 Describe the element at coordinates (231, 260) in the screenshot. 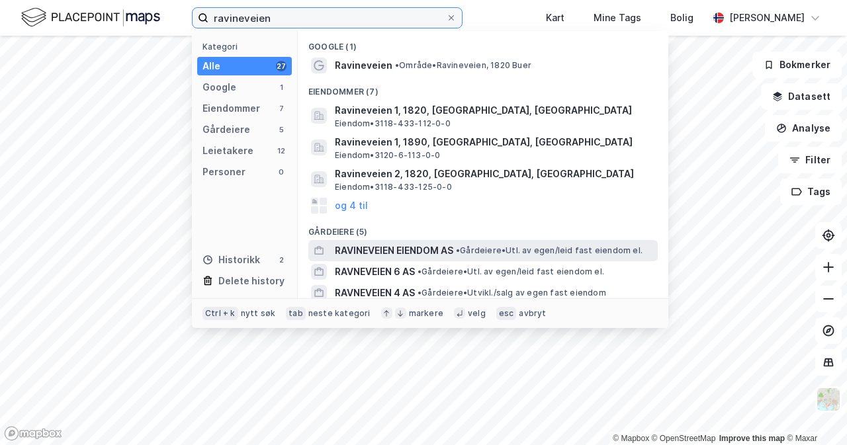

I see `div: Historikk` at that location.